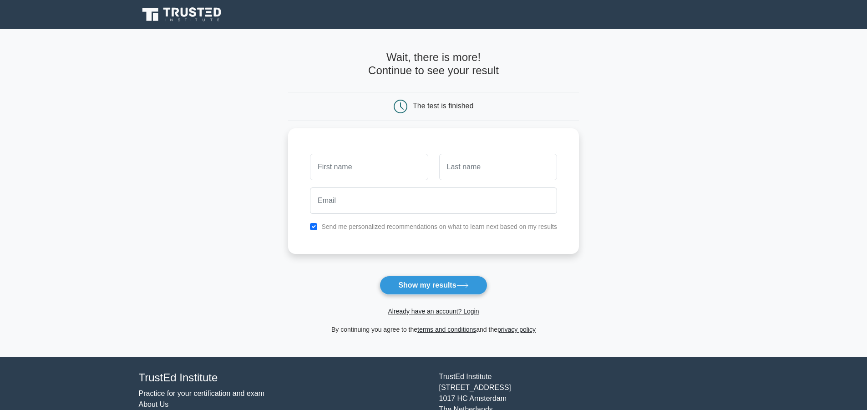 This screenshot has height=410, width=867. I want to click on input: Email, so click(433, 201).